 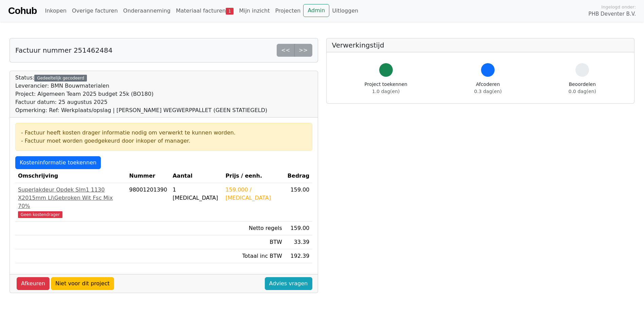 I want to click on span: 0.3 dag(en), so click(x=488, y=91).